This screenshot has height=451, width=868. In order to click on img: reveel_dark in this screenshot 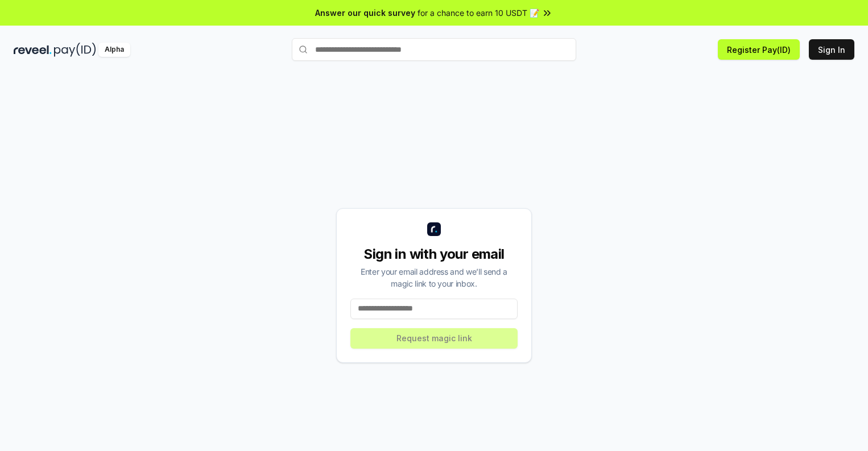, I will do `click(32, 50)`.